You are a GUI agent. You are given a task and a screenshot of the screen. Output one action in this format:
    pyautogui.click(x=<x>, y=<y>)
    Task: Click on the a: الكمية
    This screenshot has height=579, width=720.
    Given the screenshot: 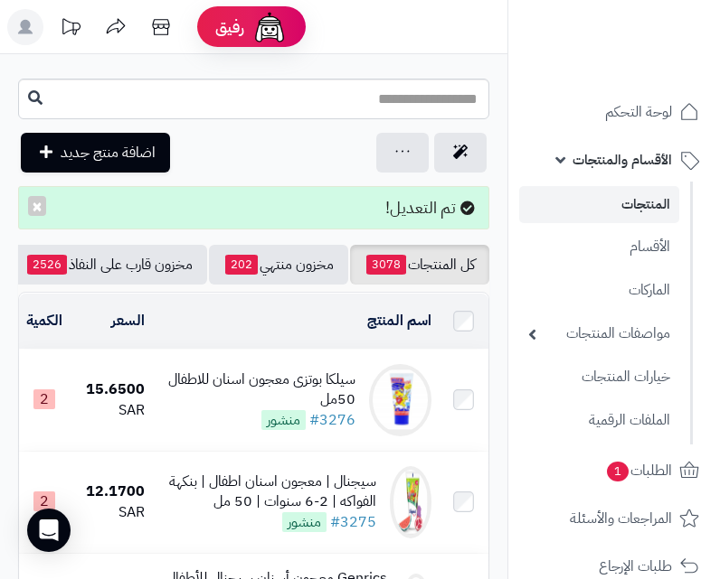 What is the action you would take?
    pyautogui.click(x=44, y=321)
    